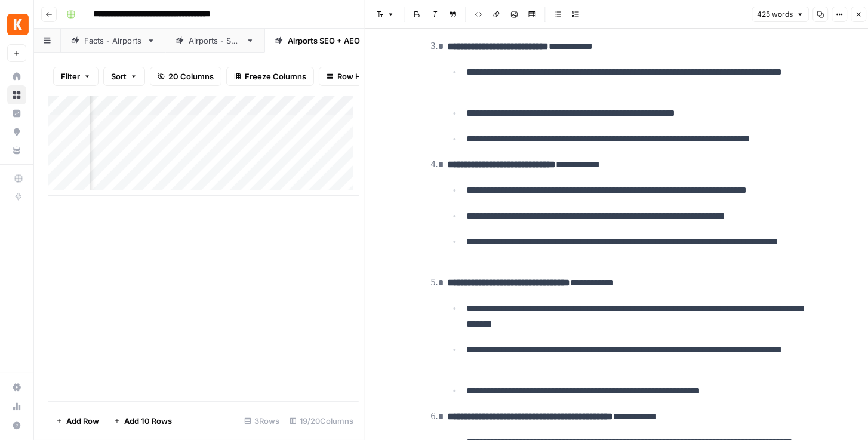  Describe the element at coordinates (113, 40) in the screenshot. I see `a: Facts - Airports` at that location.